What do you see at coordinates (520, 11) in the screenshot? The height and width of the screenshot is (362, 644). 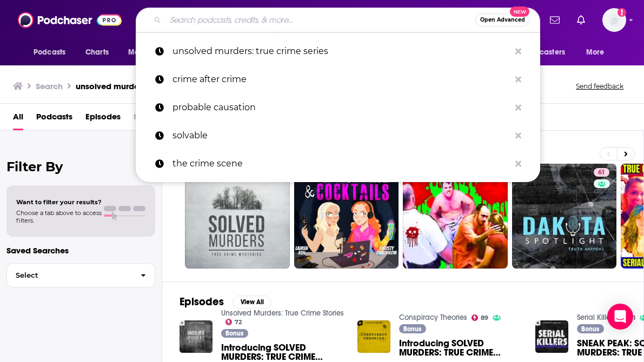 I see `span: New` at bounding box center [520, 11].